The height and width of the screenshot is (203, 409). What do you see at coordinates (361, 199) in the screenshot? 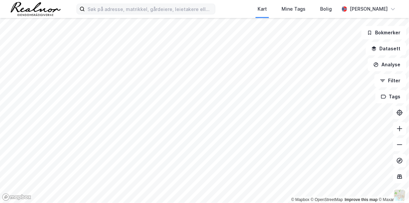
I see `a: Improve this map` at bounding box center [361, 199].